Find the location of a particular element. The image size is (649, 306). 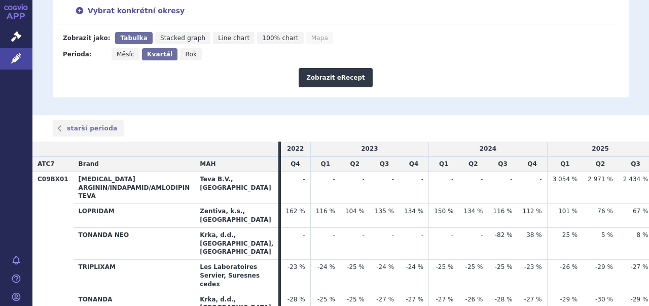

th: Les Laboratoires Servier, Suresnes cedex is located at coordinates (236, 275).